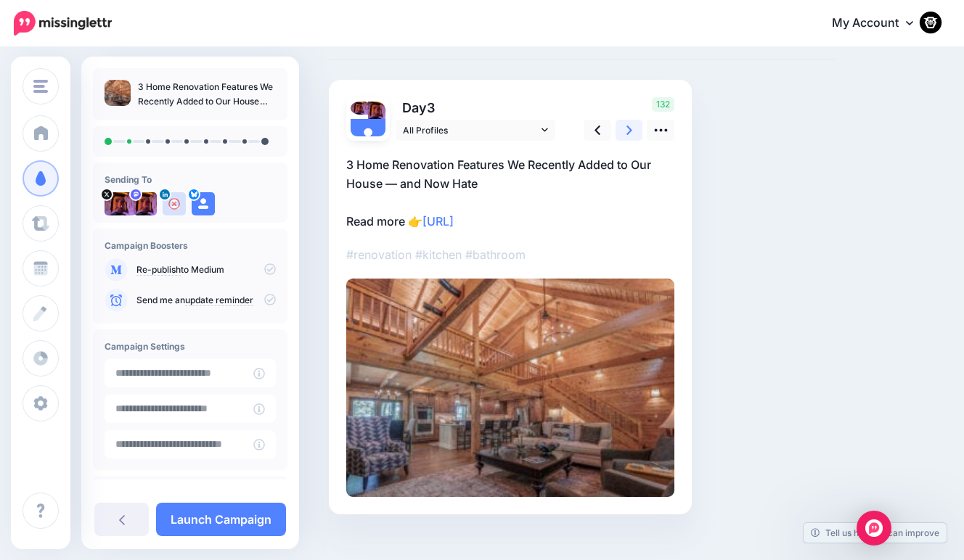 Image resolution: width=964 pixels, height=560 pixels. Describe the element at coordinates (874, 528) in the screenshot. I see `div: Open Intercom Messenger` at that location.